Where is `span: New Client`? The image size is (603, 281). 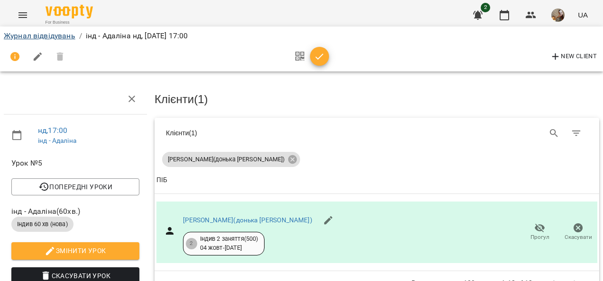
span: New Client is located at coordinates (573, 57).